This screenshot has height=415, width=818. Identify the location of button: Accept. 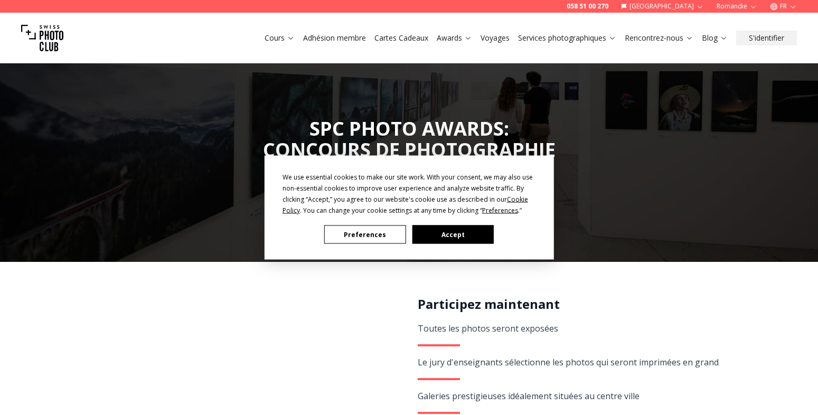
(453, 235).